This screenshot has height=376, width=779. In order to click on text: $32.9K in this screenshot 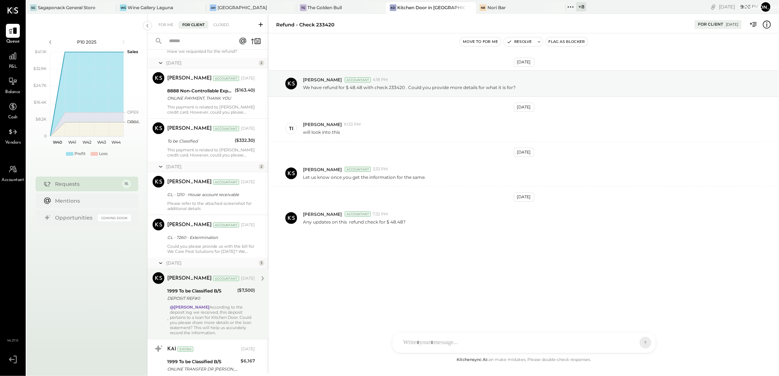, I will do `click(40, 69)`.